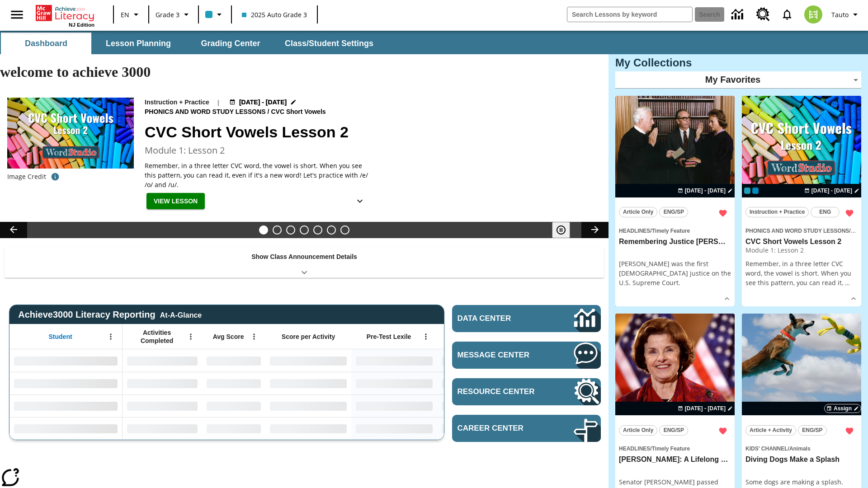  I want to click on span: Article + Activity, so click(771, 430).